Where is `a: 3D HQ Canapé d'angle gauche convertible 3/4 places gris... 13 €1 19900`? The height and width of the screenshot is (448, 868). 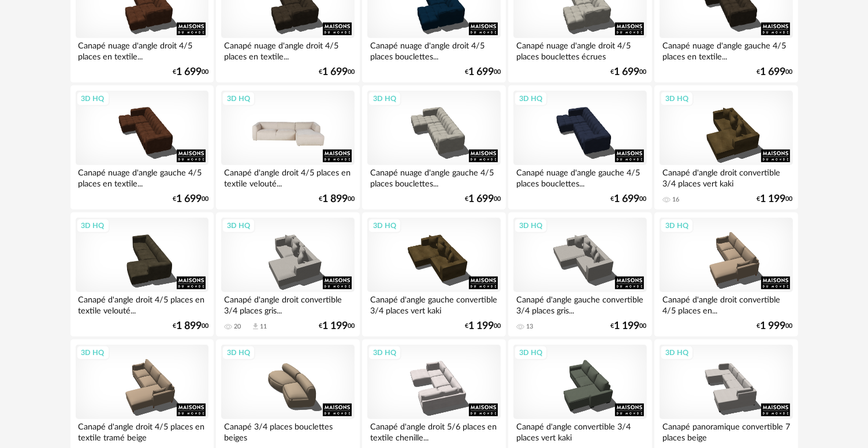
a: 3D HQ Canapé d'angle gauche convertible 3/4 places gris... 13 €1 19900 is located at coordinates (580, 275).